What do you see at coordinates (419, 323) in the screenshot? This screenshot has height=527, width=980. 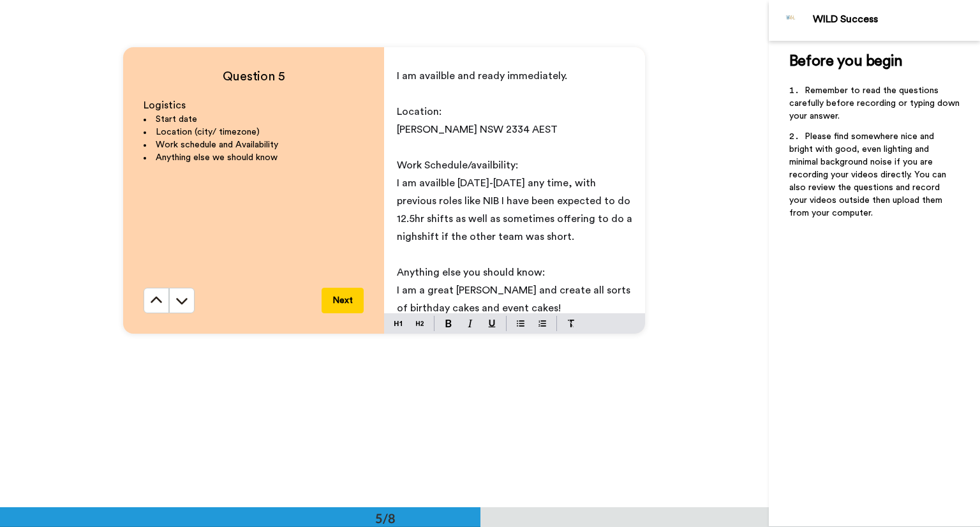 I see `img: heading-two-block.svg` at bounding box center [419, 323].